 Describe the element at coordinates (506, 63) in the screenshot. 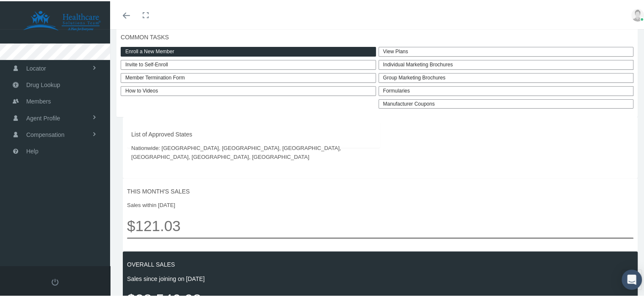

I see `div: Individual Marketing Brochures` at that location.